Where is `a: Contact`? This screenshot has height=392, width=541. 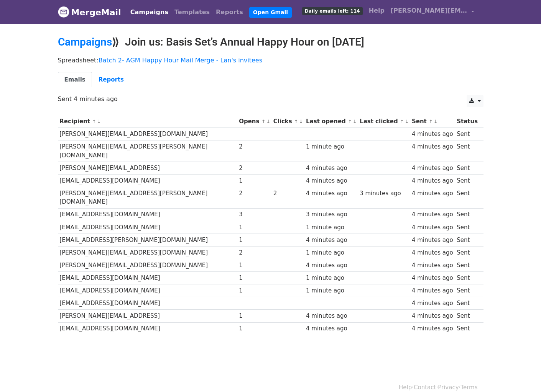 a: Contact is located at coordinates (425, 388).